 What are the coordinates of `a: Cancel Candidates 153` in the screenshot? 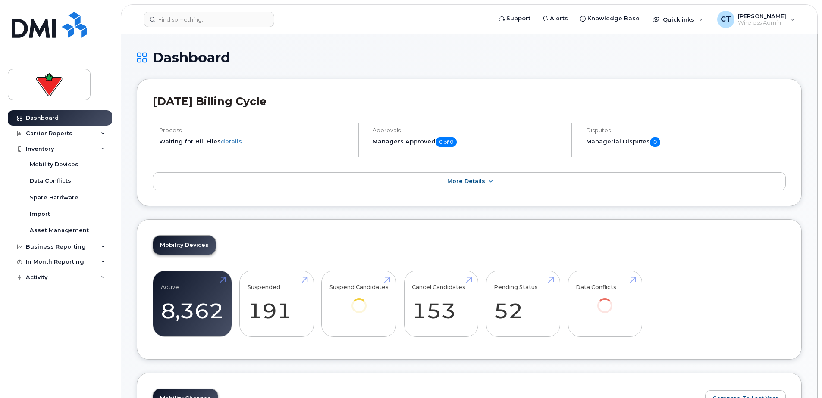 It's located at (441, 304).